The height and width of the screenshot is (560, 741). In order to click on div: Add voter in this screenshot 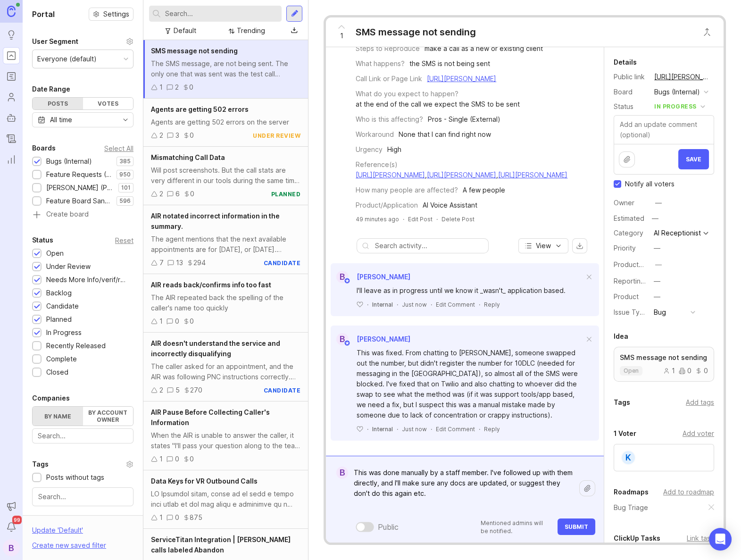, I will do `click(698, 434)`.